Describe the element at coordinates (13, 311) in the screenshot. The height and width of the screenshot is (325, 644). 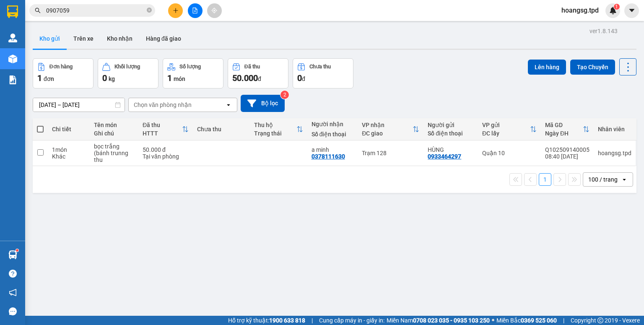
I see `span: message` at that location.